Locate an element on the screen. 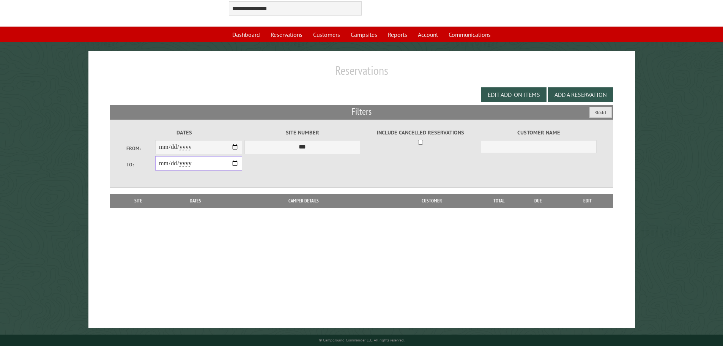 This screenshot has width=723, height=346. a: Customers is located at coordinates (326, 35).